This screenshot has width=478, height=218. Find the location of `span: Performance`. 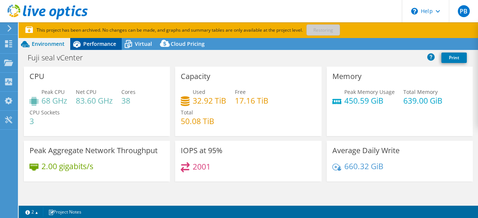

span: Performance is located at coordinates (100, 44).